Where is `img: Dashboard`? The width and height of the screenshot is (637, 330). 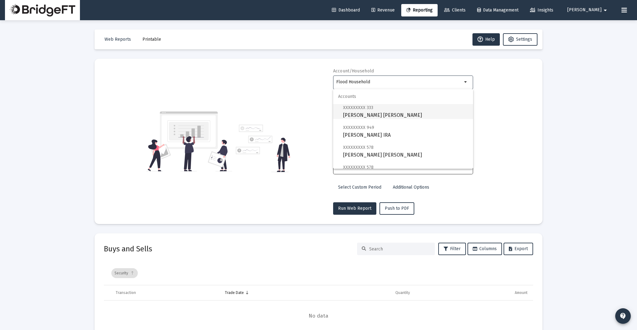 img: Dashboard is located at coordinates (42, 10).